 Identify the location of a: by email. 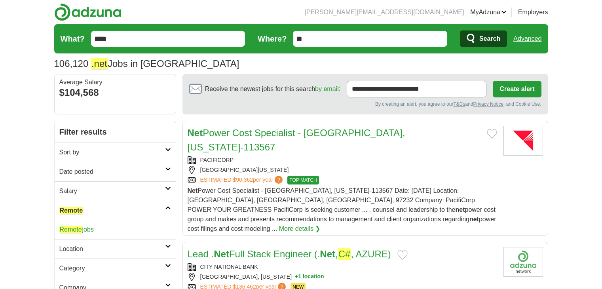
(327, 89).